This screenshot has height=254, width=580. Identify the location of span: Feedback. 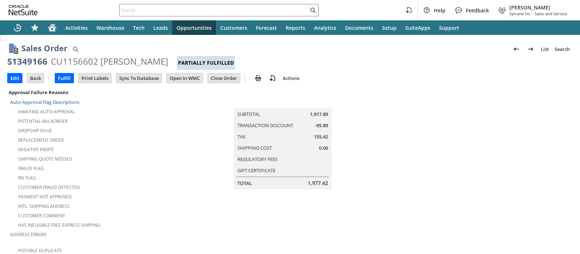
(478, 10).